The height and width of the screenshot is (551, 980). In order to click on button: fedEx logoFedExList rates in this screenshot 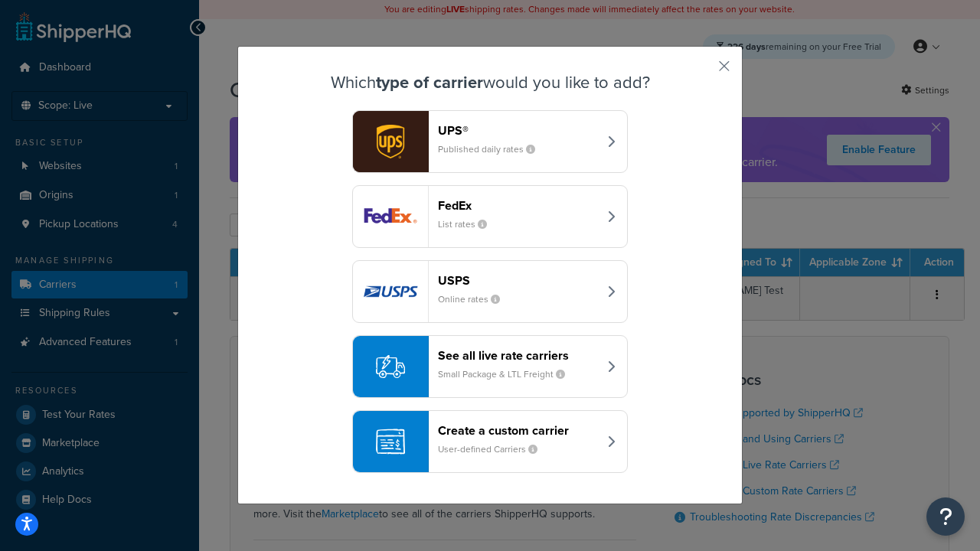, I will do `click(490, 217)`.